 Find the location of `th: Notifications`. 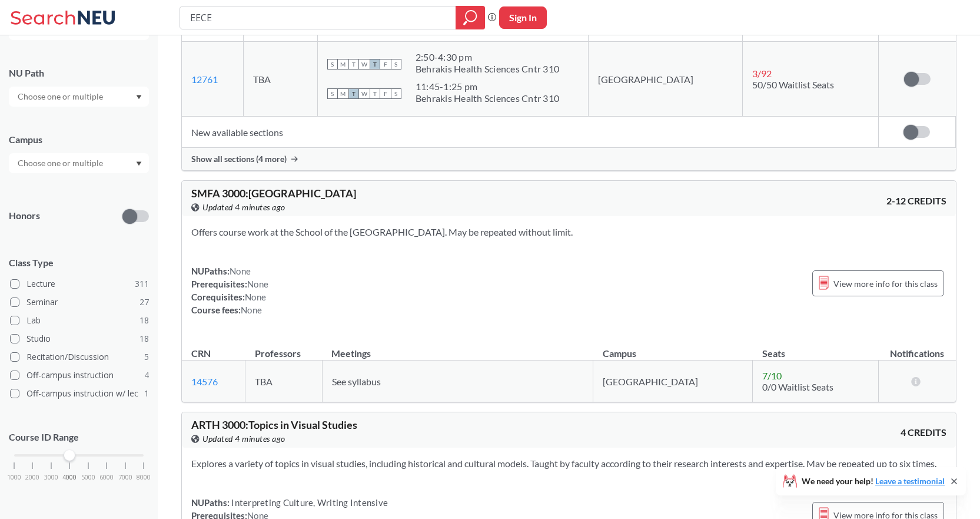

th: Notifications is located at coordinates (918, 348).